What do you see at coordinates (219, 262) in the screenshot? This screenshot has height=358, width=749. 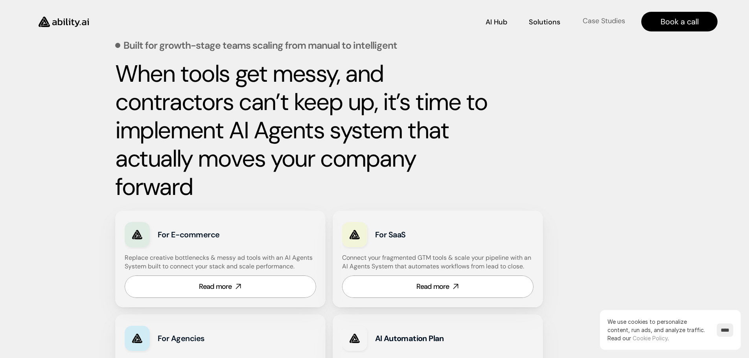 I see `h4: Replace creative bottlenecks & messy ad tools with an AI Agents System built to connect your stac...` at bounding box center [219, 262].